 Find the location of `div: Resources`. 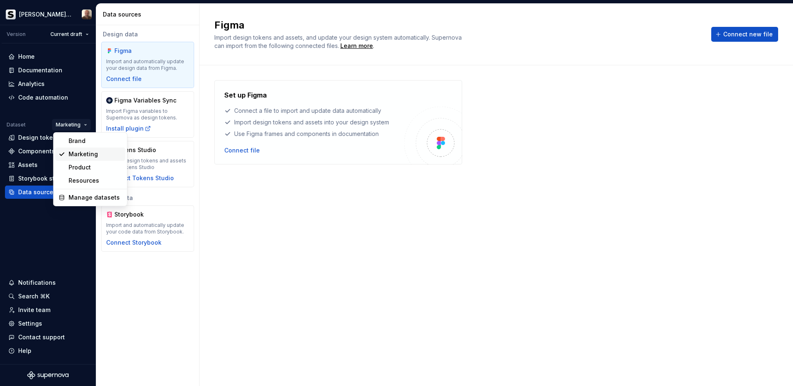

div: Resources is located at coordinates (95, 180).